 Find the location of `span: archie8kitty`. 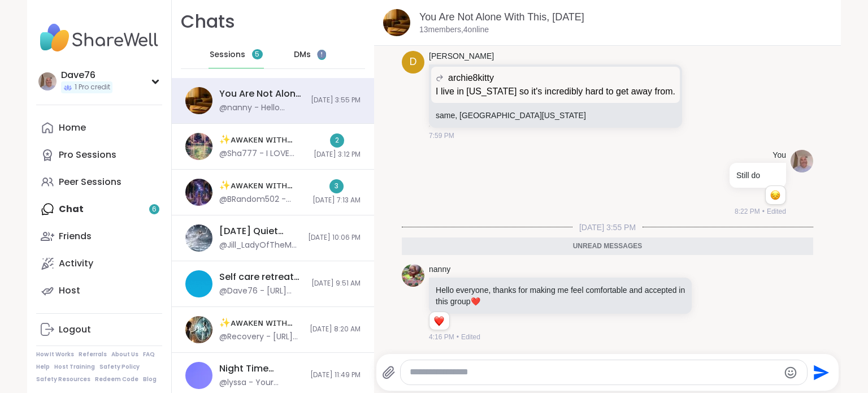

span: archie8kitty is located at coordinates (471, 78).